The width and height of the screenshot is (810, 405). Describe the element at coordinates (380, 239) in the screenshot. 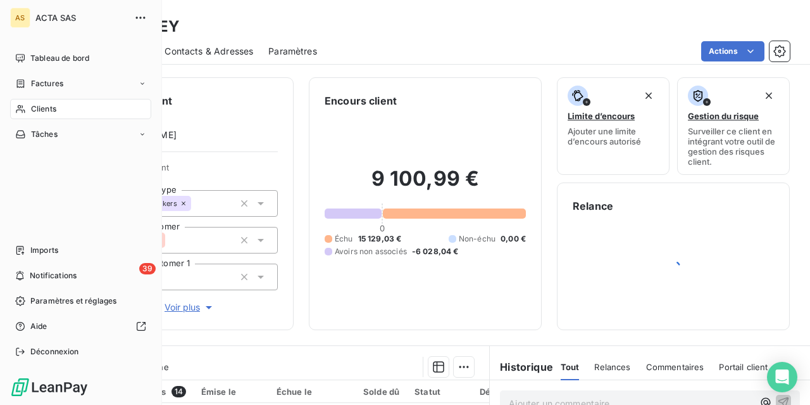

I see `span: 15 129,03 €` at that location.